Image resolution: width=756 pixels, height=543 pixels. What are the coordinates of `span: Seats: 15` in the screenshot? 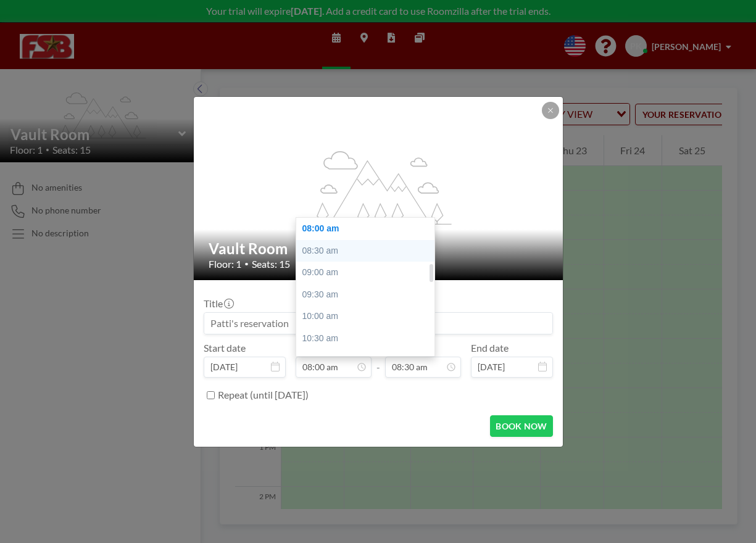 It's located at (271, 264).